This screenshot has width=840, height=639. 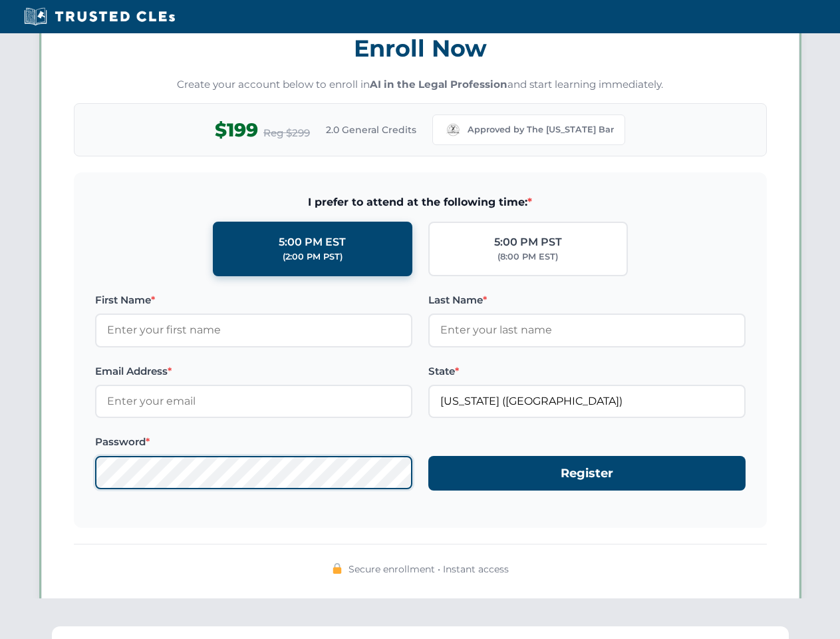 What do you see at coordinates (254, 401) in the screenshot?
I see `input: Enter your email` at bounding box center [254, 401].